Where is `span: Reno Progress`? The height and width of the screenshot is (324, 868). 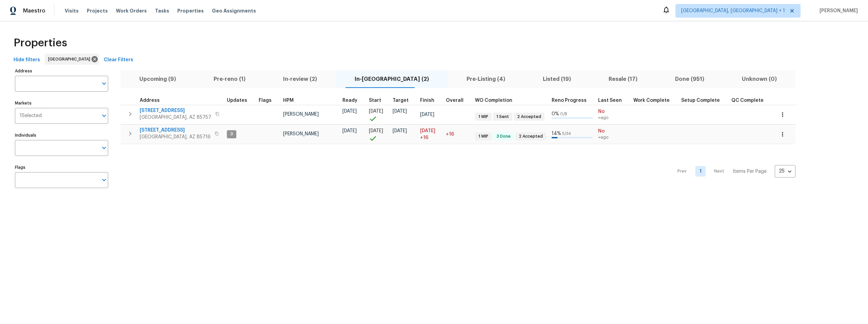 span: Reno Progress is located at coordinates (569, 101).